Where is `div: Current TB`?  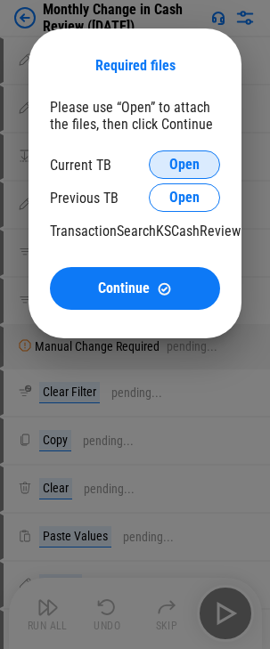
div: Current TB is located at coordinates (80, 165).